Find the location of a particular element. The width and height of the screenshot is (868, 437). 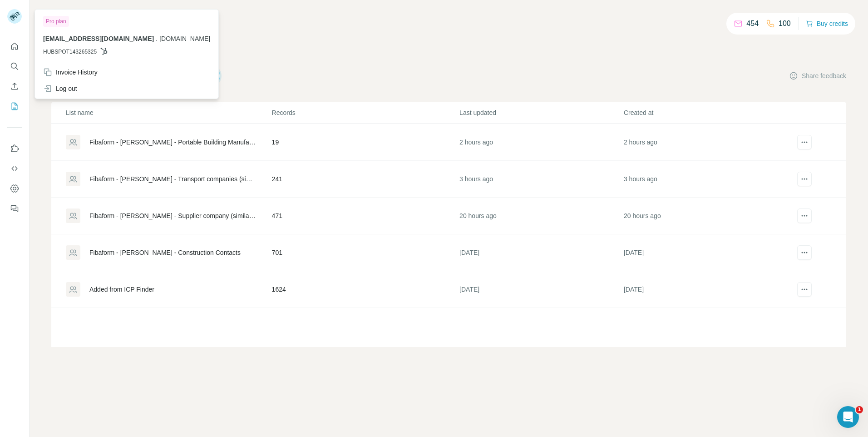

p: Created at is located at coordinates (705, 113).